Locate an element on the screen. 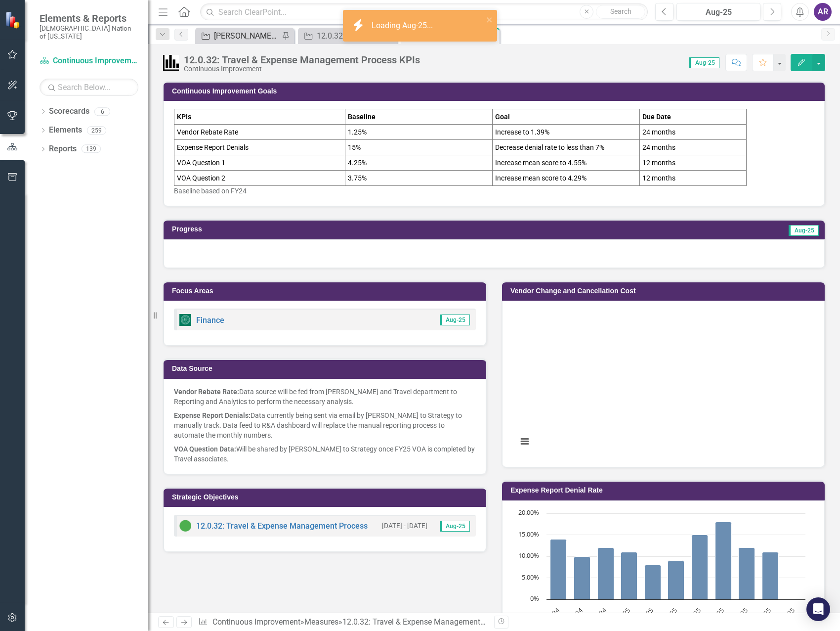  div: AR is located at coordinates (823, 12).